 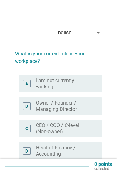 What do you see at coordinates (58, 55) in the screenshot?
I see `h2: What is your current role in your workplace?` at bounding box center [58, 55].